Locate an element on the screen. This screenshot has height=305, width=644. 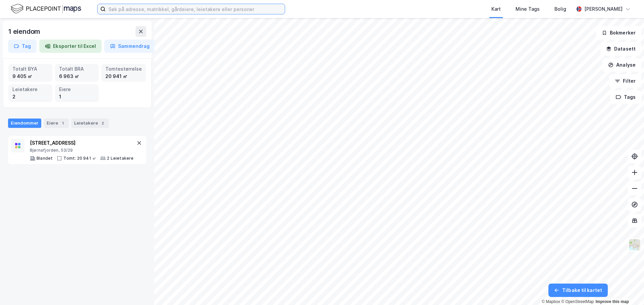
button: Sammendrag is located at coordinates (130, 46).